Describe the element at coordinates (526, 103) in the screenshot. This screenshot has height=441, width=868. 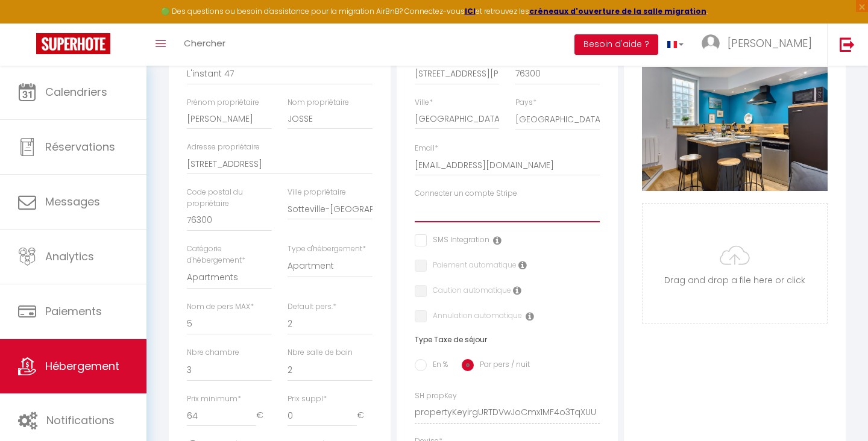
I see `label: Pays` at that location.